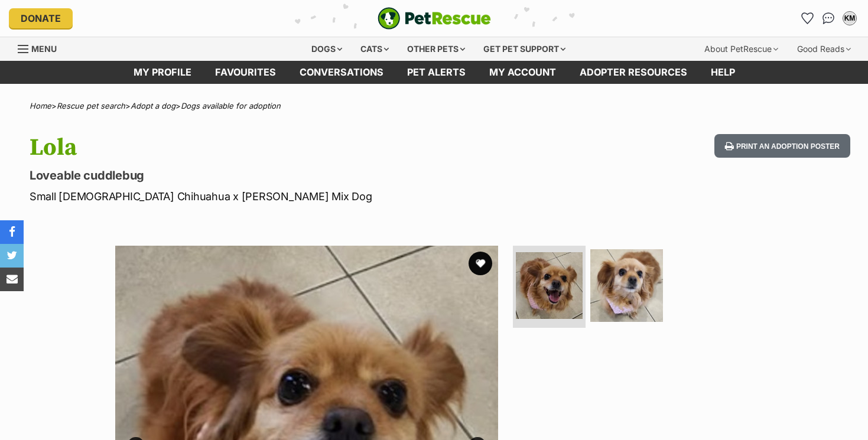 The height and width of the screenshot is (440, 868). I want to click on div: Dogs, so click(327, 49).